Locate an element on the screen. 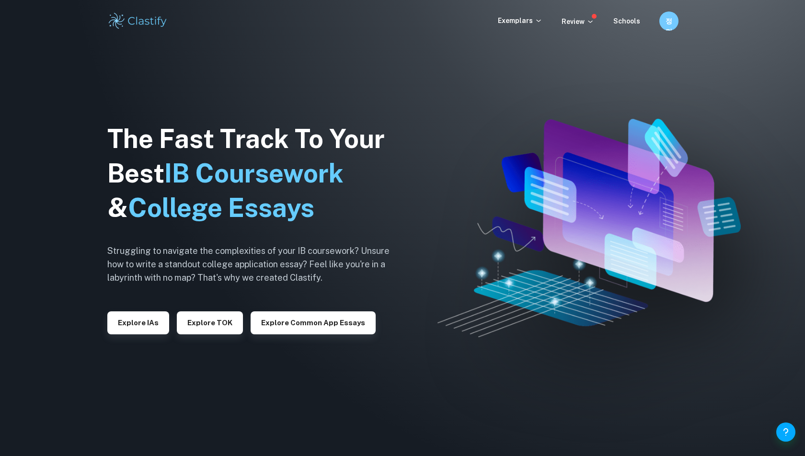  a: Explore Common App essays is located at coordinates (313, 322).